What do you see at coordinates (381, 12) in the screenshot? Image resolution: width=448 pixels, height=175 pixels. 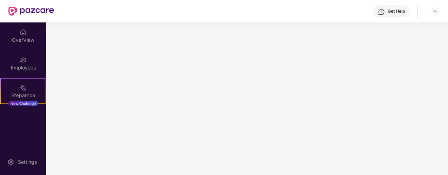 I see `img: svg+xml;base64,PHN2ZyBpZD0iSGVscC0zMngzMiIgeG1sbnM9Imh0dHA6Ly93d3cudzMub3JnLzIwMDAvc3ZnIiB3aWR0aD...` at bounding box center [381, 12].